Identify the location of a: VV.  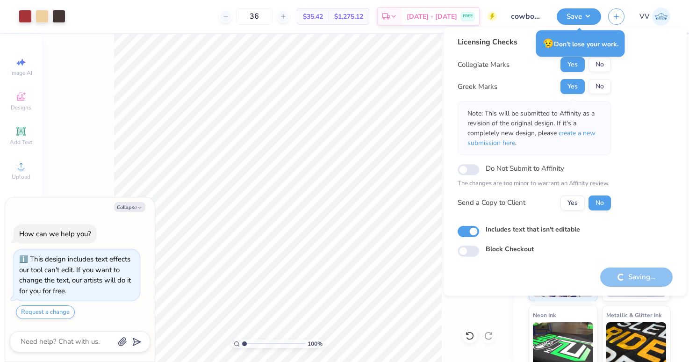
(655, 16).